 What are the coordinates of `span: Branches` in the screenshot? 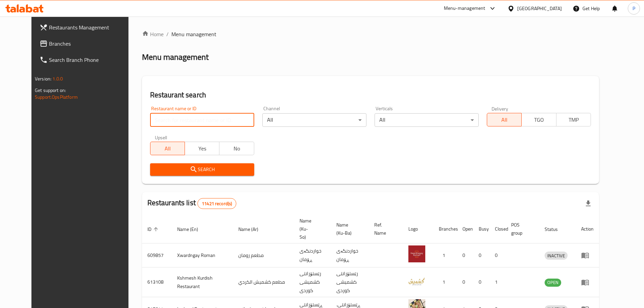 It's located at (92, 44).